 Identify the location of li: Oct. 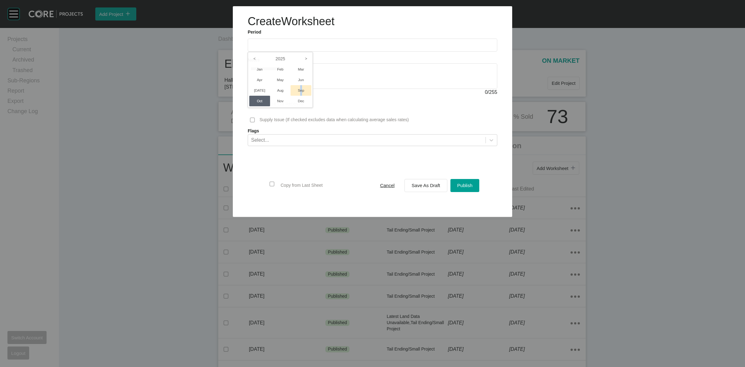
(260, 101).